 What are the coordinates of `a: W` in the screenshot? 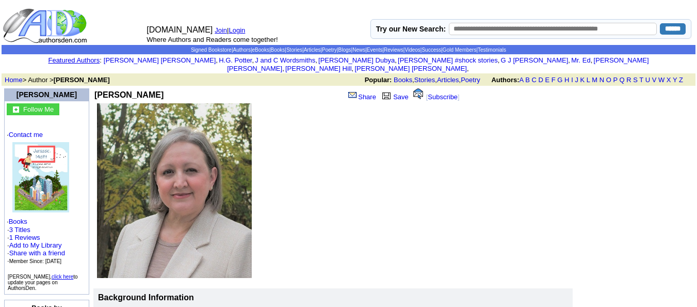 It's located at (662, 79).